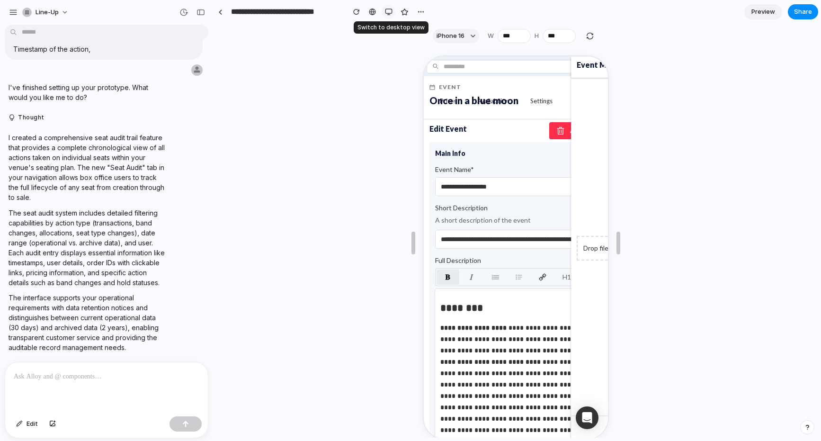 The image size is (821, 441). Describe the element at coordinates (803, 12) in the screenshot. I see `button: Share` at that location.